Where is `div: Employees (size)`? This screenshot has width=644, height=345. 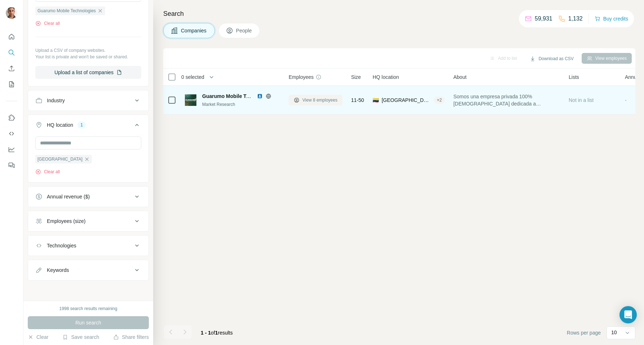
div: Employees (size) is located at coordinates (66, 221).